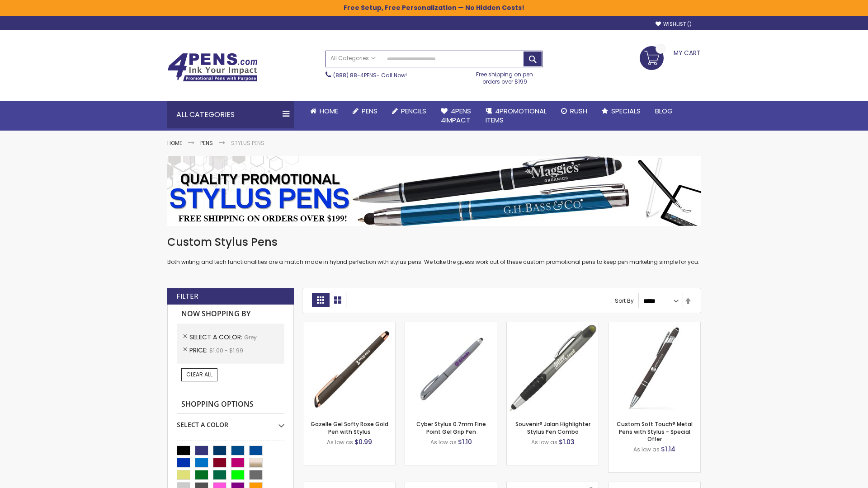 This screenshot has width=868, height=488. I want to click on div: All Categories, so click(231, 114).